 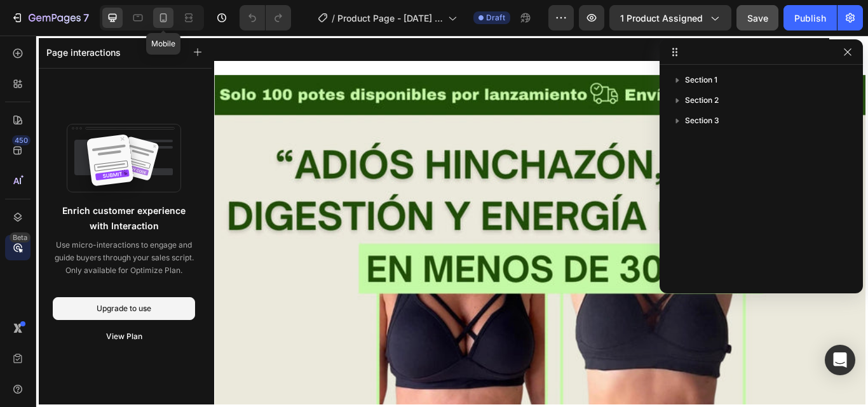 What do you see at coordinates (83, 52) in the screenshot?
I see `p: Page interactions` at bounding box center [83, 52].